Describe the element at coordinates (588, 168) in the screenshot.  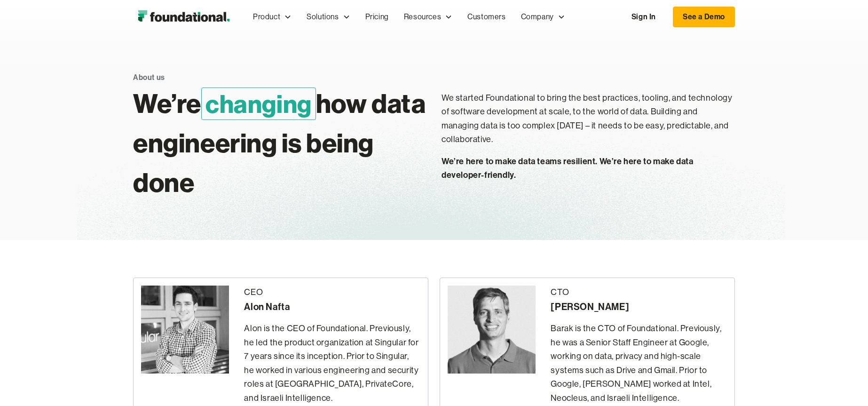
I see `p: We’re here to make data teams resilient. We’re here to make data developer-friendly.` at that location.